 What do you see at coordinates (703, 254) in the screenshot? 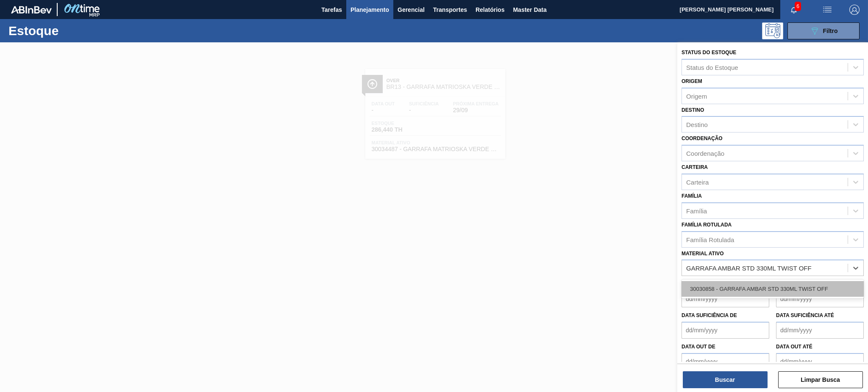
I see `label: Material ativo` at bounding box center [703, 254].